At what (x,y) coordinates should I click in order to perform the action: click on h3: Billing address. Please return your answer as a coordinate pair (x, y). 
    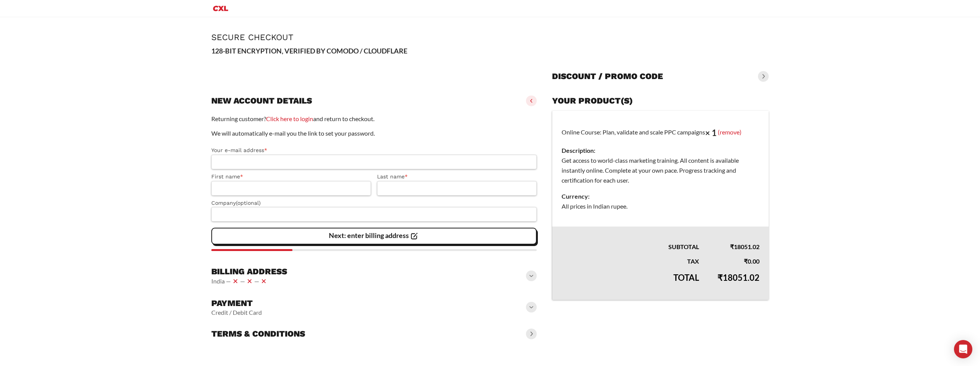
    Looking at the image, I should click on (249, 272).